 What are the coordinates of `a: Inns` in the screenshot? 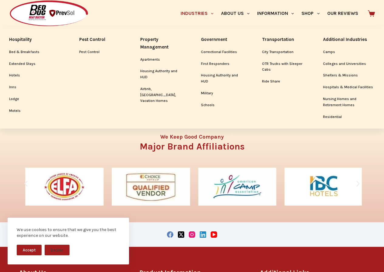 It's located at (35, 87).